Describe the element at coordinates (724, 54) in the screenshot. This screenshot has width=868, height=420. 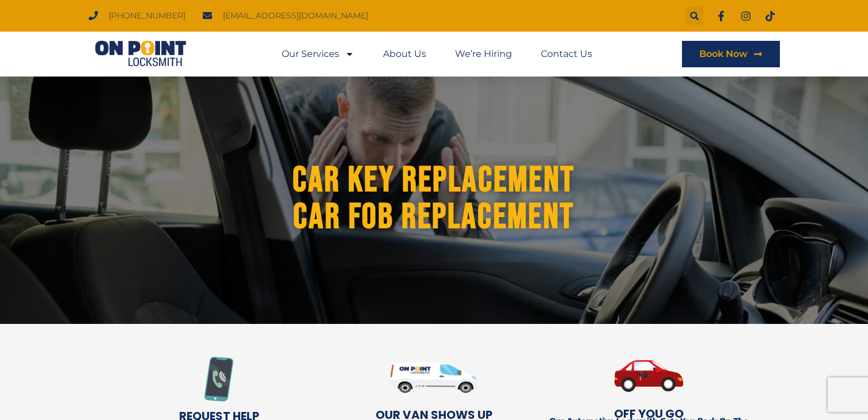
I see `span: Book Now` at that location.